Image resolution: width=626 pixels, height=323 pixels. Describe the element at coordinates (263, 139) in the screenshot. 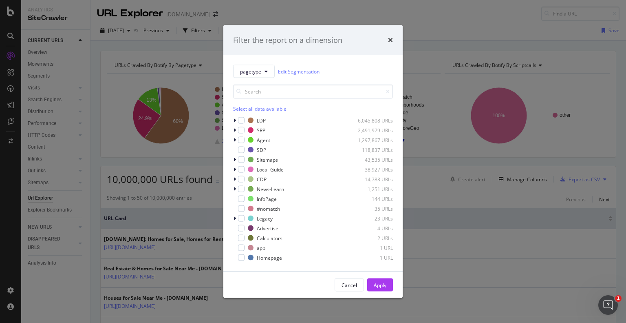

I see `div: Agent` at that location.